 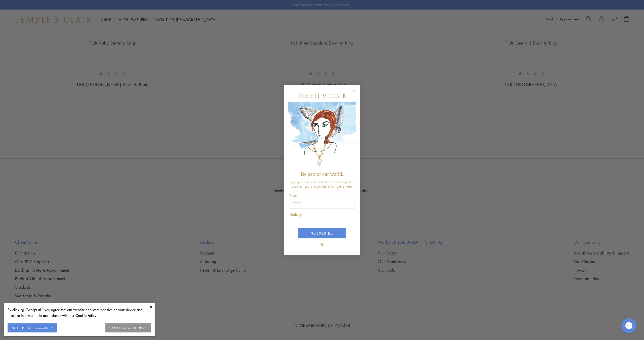 I want to click on button: Close dialog, so click(x=356, y=93).